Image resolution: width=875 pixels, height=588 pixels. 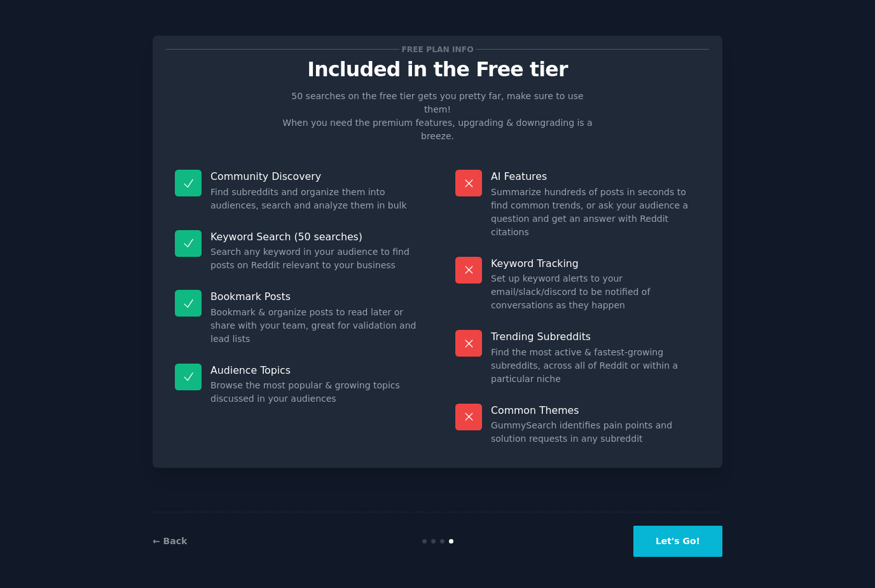 I want to click on dd: Set up keyword alerts to your email/slack/discord to be notified of conversations as they happen, so click(x=595, y=292).